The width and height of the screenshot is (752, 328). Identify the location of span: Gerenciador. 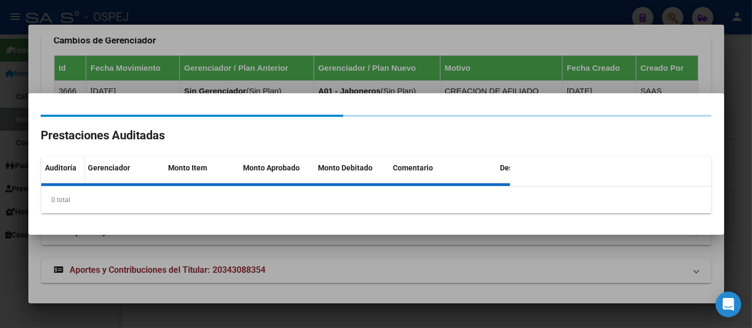
(109, 168).